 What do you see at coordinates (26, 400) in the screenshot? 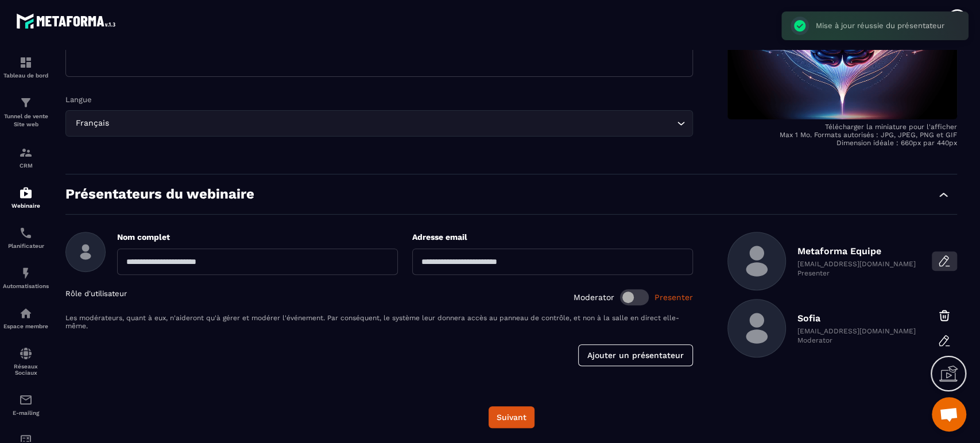
I see `img: email` at bounding box center [26, 400].